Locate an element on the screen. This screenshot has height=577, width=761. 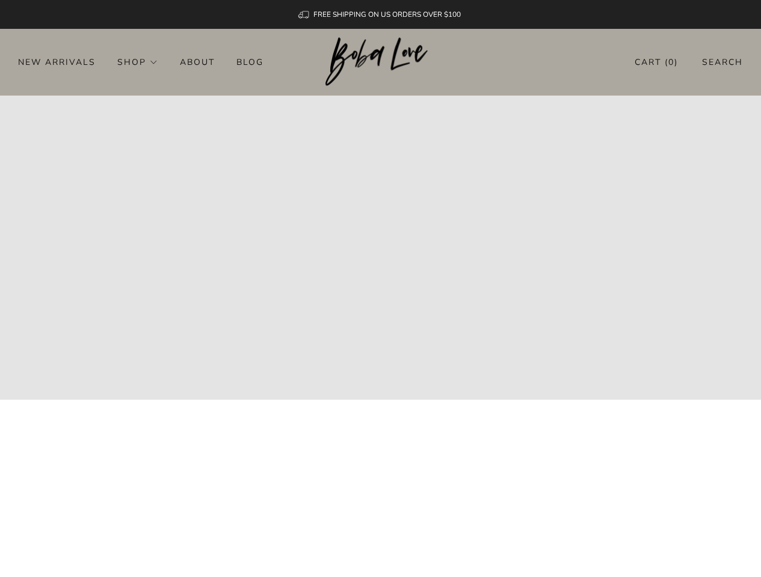
span: FREE SHIPPING ON US ORDERS OVER $100 is located at coordinates (387, 14).